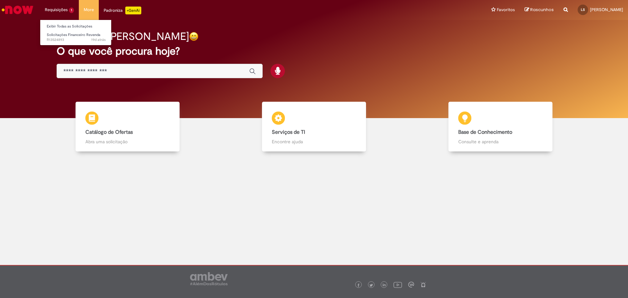 Image resolution: width=628 pixels, height=298 pixels. What do you see at coordinates (500, 127) in the screenshot?
I see `a: Base de Conhecimento Consulte e aprenda` at bounding box center [500, 127].